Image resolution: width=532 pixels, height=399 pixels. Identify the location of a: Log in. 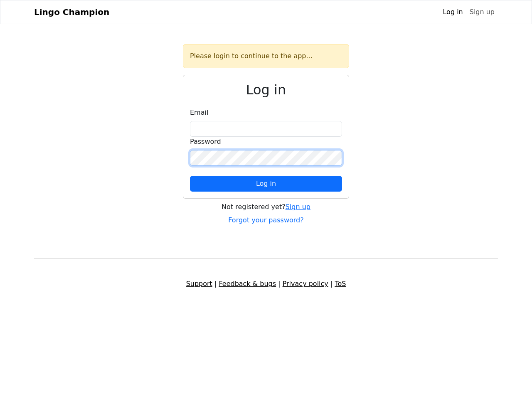
(453, 12).